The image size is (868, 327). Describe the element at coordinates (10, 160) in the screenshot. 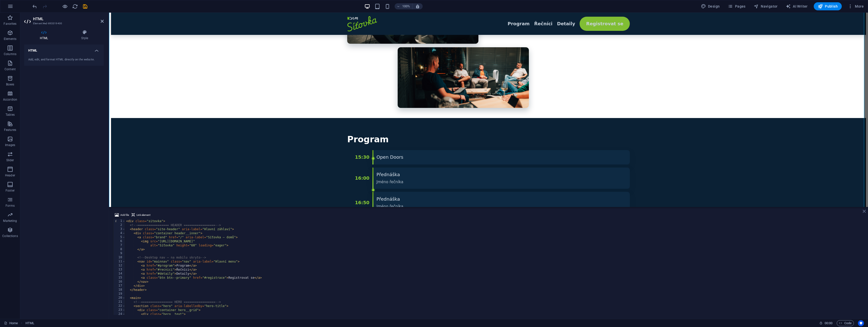

I see `p: Slider` at that location.